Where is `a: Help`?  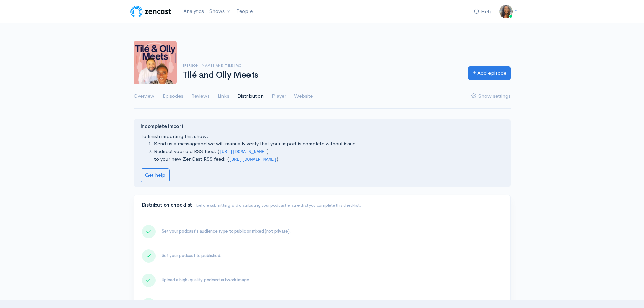 a: Help is located at coordinates (483, 11).